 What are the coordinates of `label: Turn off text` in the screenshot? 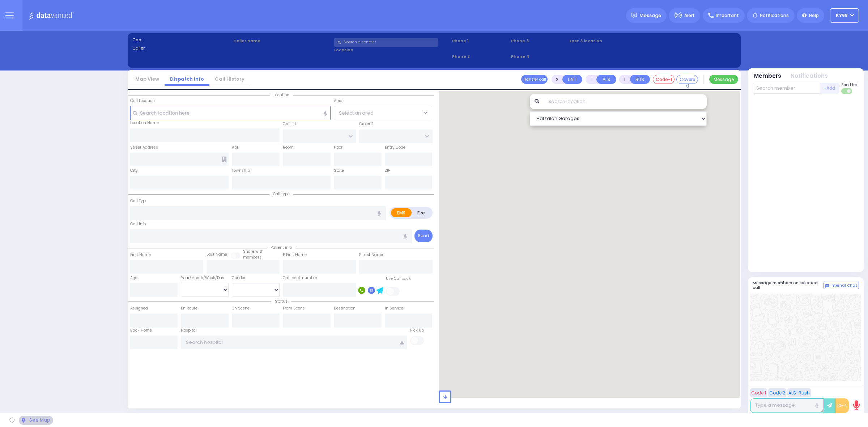 It's located at (847, 91).